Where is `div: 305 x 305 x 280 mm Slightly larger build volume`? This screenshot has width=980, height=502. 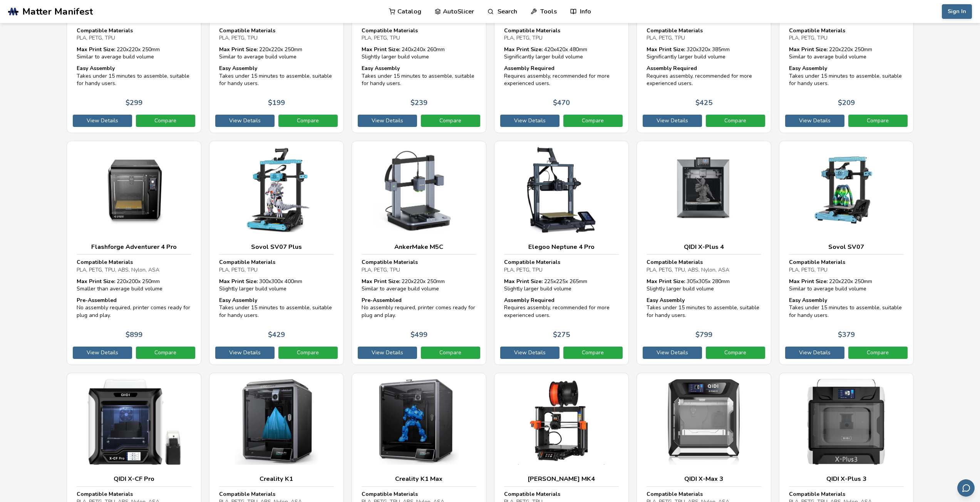 div: 305 x 305 x 280 mm Slightly larger build volume is located at coordinates (703, 285).